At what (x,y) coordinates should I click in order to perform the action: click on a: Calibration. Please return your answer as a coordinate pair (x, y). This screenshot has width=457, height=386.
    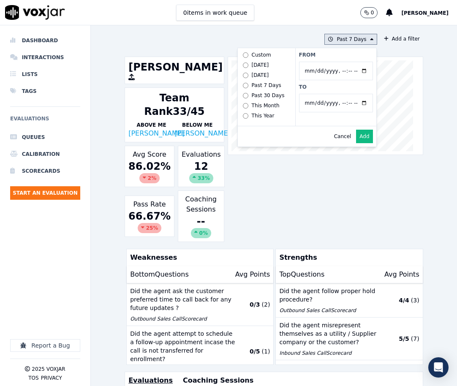
    Looking at the image, I should click on (45, 154).